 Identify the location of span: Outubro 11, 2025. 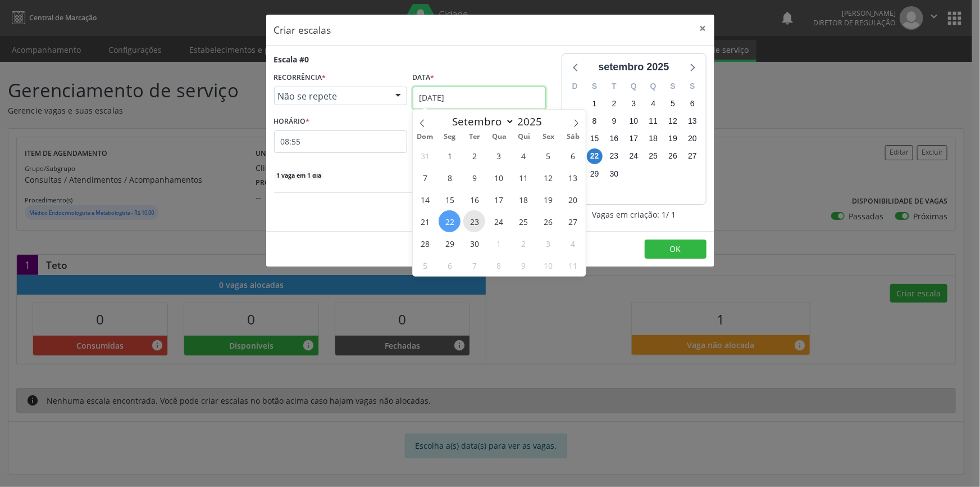
(573, 265).